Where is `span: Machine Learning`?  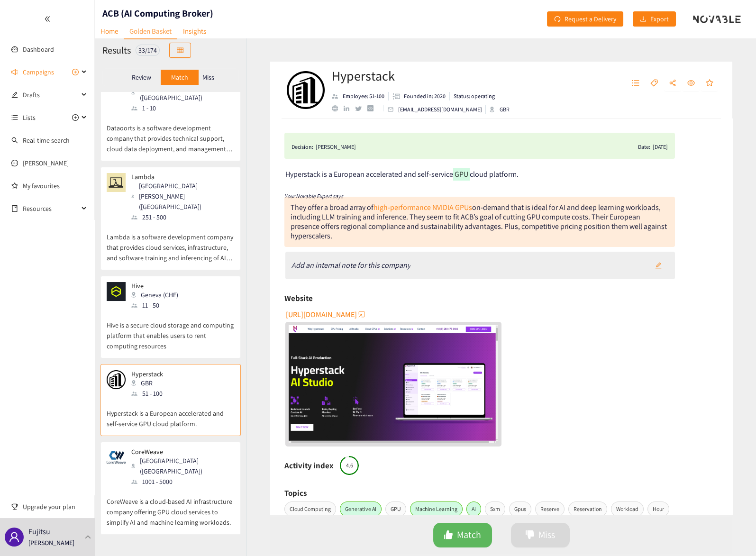
span: Machine Learning is located at coordinates (436, 509).